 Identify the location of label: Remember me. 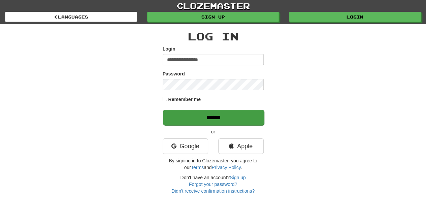
(184, 99).